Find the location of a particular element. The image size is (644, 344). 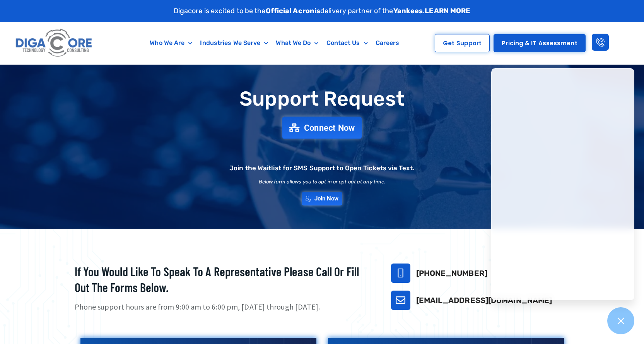

a: LEARN MORE is located at coordinates (447, 11).